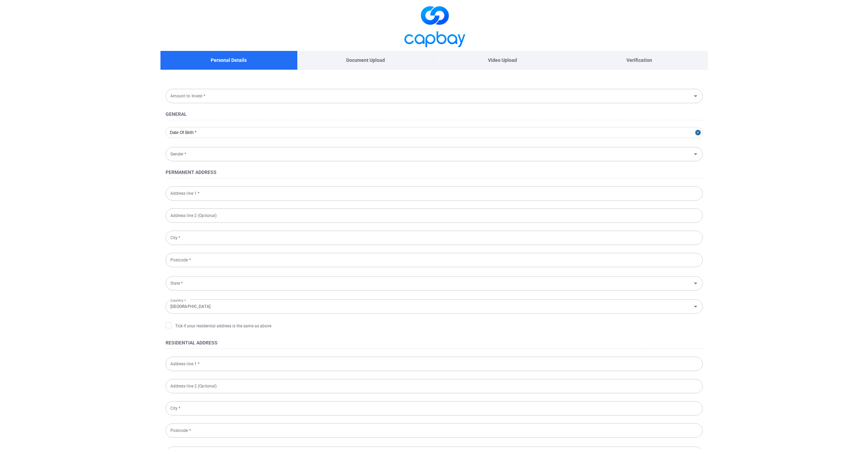  Describe the element at coordinates (434, 115) in the screenshot. I see `h4: General` at that location.